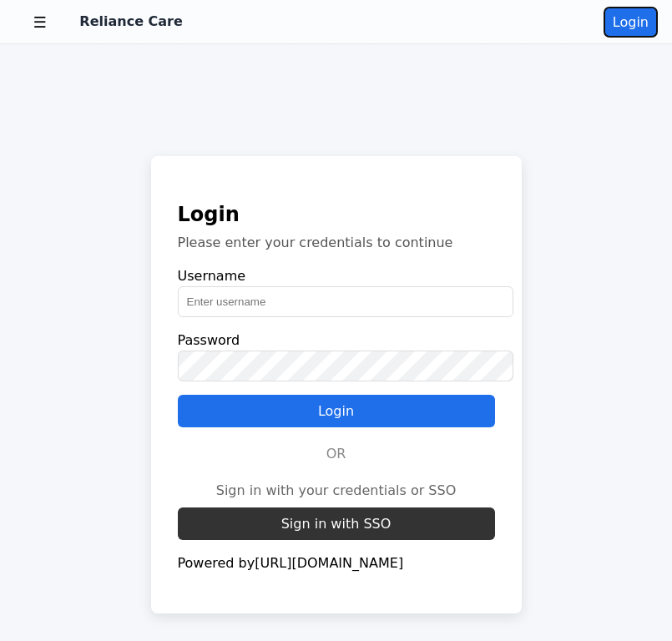 The height and width of the screenshot is (641, 672). I want to click on p: Please enter your credentials to continue, so click(336, 243).